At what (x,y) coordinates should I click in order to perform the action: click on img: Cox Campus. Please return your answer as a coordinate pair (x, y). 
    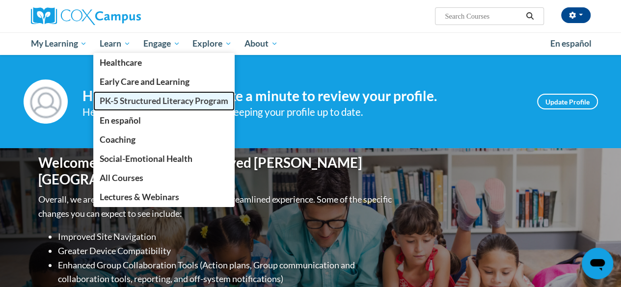
    Looking at the image, I should click on (86, 16).